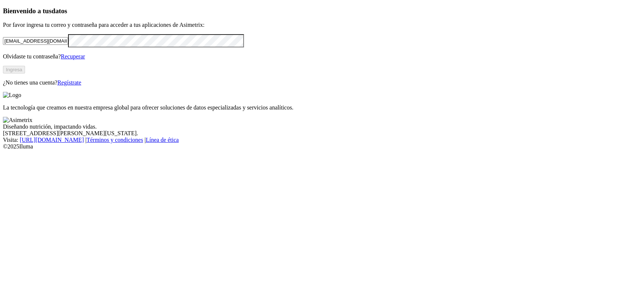 The height and width of the screenshot is (298, 628). Describe the element at coordinates (12, 95) in the screenshot. I see `img: Logo` at that location.